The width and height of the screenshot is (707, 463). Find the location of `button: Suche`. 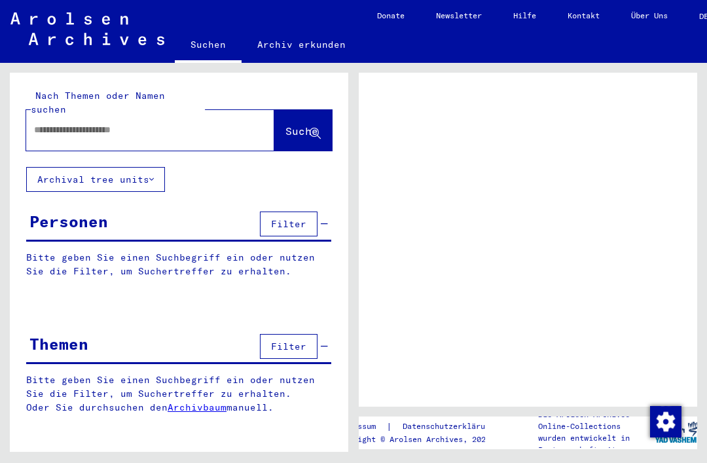

button: Suche is located at coordinates (303, 130).